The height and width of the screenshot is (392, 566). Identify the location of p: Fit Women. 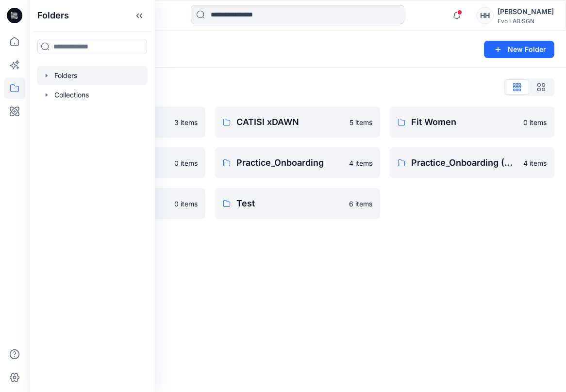
(464, 122).